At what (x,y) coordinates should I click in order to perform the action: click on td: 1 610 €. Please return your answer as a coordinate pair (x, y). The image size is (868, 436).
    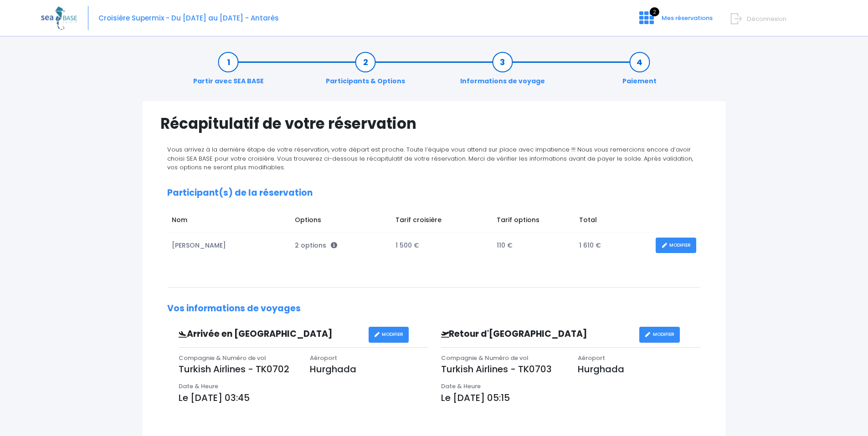
    Looking at the image, I should click on (612, 246).